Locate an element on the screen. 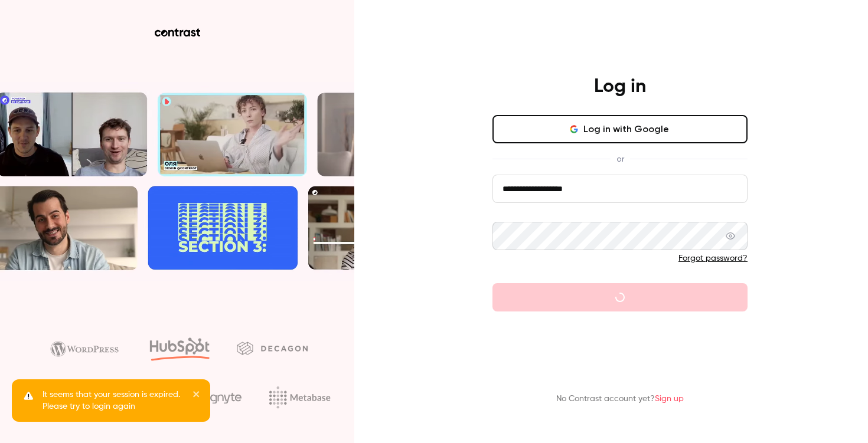  h4: Log in is located at coordinates (620, 87).